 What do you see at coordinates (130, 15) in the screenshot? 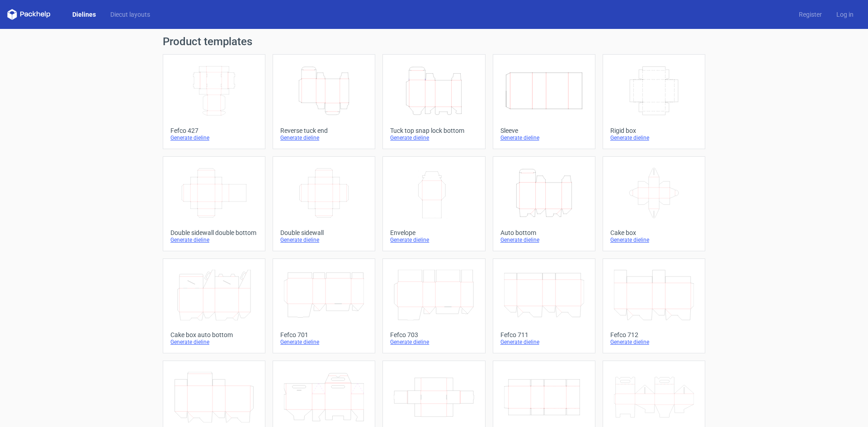
I see `a: Diecut layouts` at bounding box center [130, 15].